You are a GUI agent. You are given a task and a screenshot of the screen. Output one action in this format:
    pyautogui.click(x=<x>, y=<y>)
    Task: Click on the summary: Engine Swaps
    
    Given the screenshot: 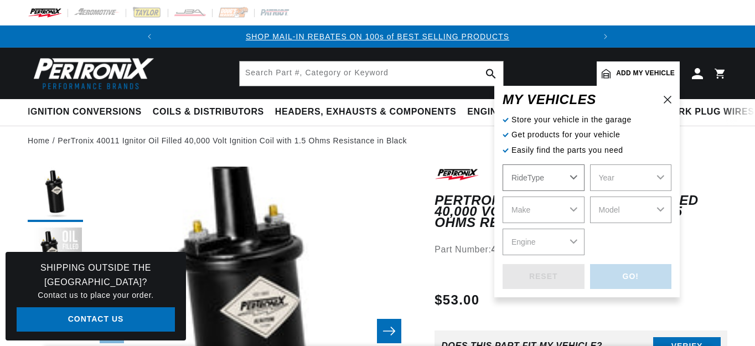 What is the action you would take?
    pyautogui.click(x=503, y=112)
    